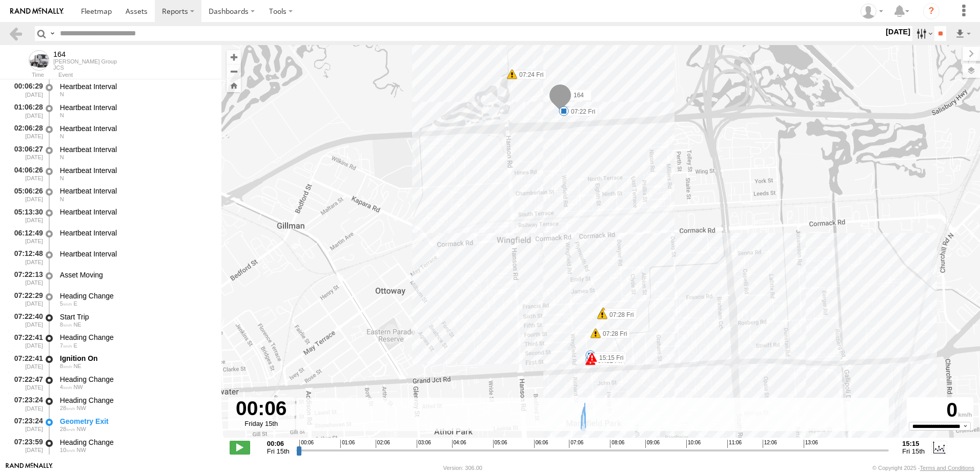  Describe the element at coordinates (29, 468) in the screenshot. I see `a: Visit our Website` at that location.